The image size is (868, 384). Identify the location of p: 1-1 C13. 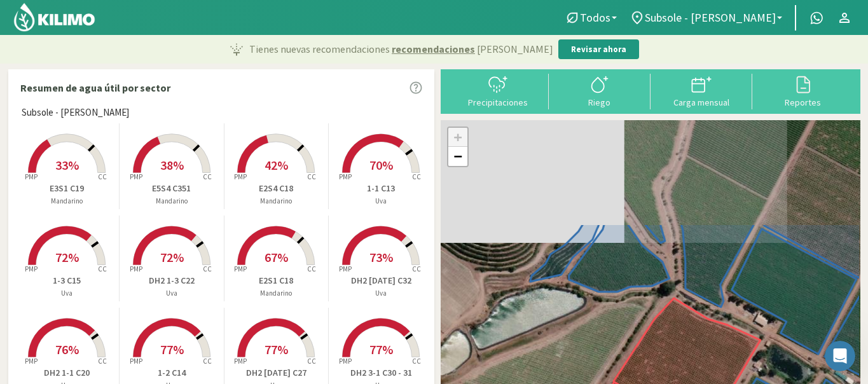
(381, 188).